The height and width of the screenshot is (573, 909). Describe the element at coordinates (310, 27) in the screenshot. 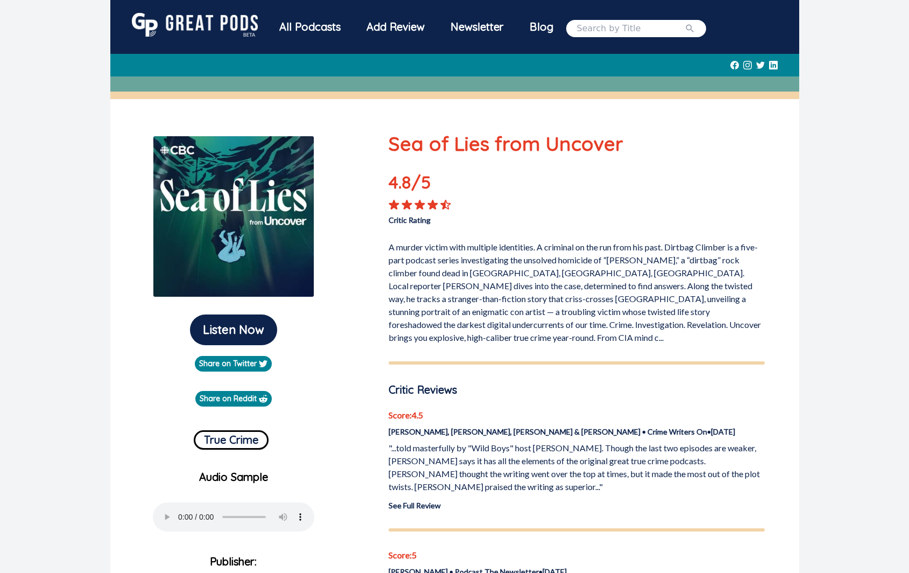

I see `div: All Podcasts` at that location.